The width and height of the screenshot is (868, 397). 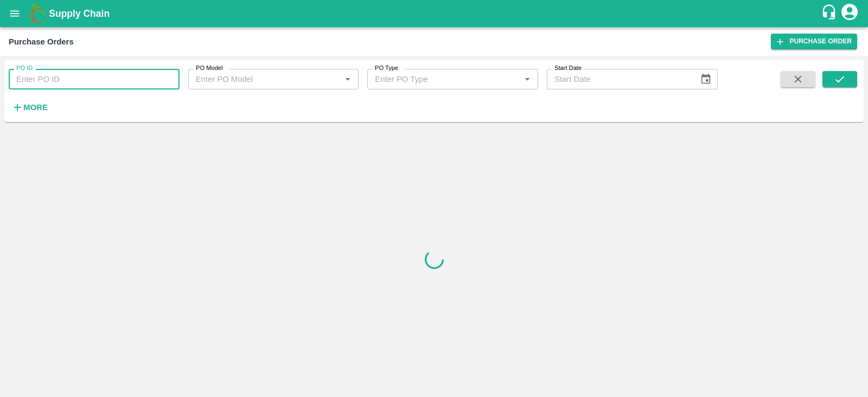 What do you see at coordinates (35, 107) in the screenshot?
I see `strong: More` at bounding box center [35, 107].